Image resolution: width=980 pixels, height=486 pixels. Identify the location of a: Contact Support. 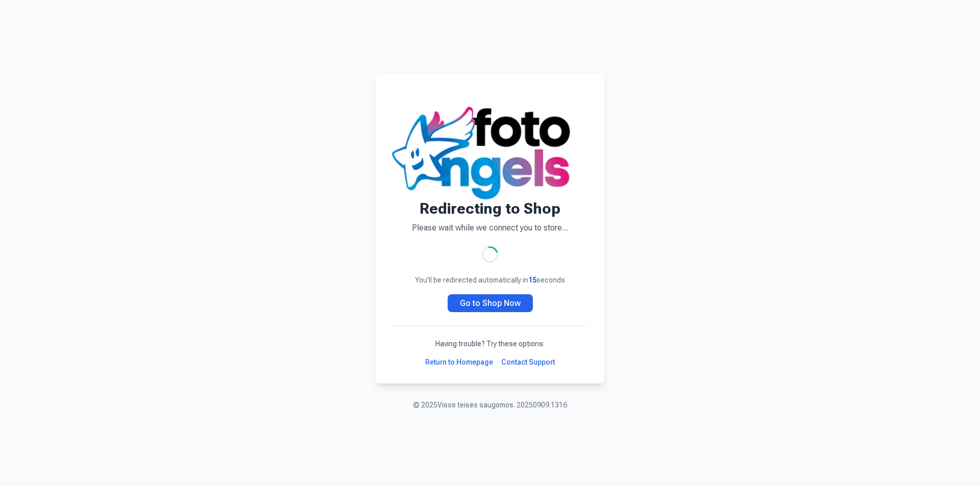
(528, 362).